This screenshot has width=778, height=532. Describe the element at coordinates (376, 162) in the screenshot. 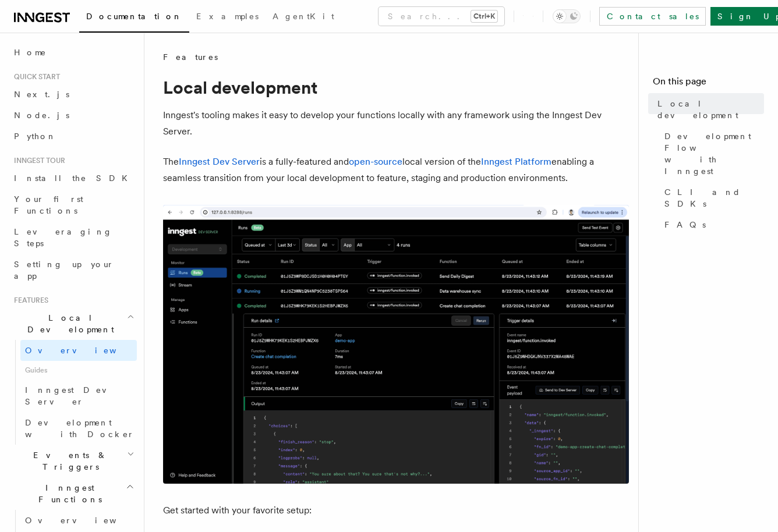

I see `a: open-source` at that location.